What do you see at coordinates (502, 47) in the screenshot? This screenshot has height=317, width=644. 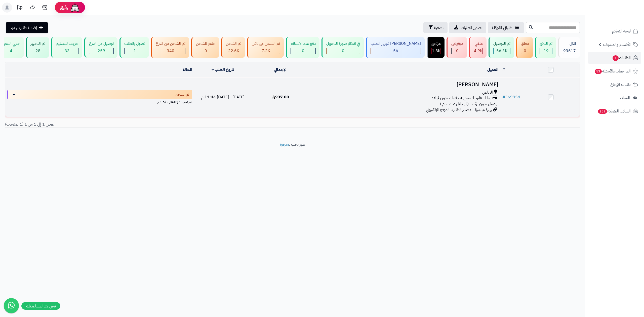 I see `a: تم التوصيل 56.3K` at bounding box center [502, 47].